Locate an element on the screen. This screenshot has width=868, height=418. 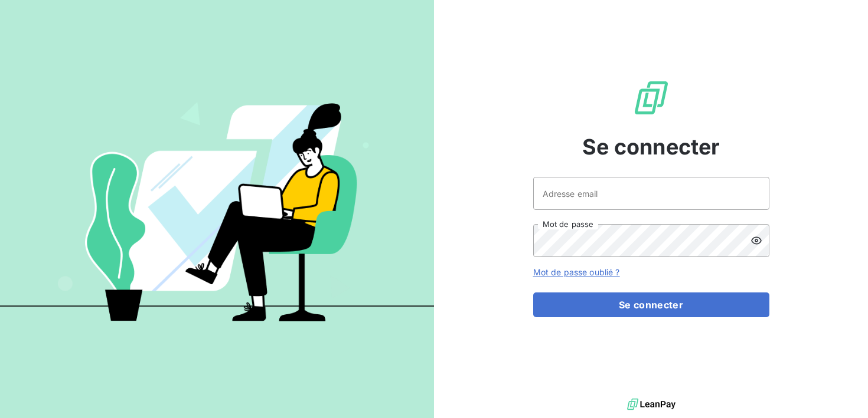
input: placeholder is located at coordinates (651, 194).